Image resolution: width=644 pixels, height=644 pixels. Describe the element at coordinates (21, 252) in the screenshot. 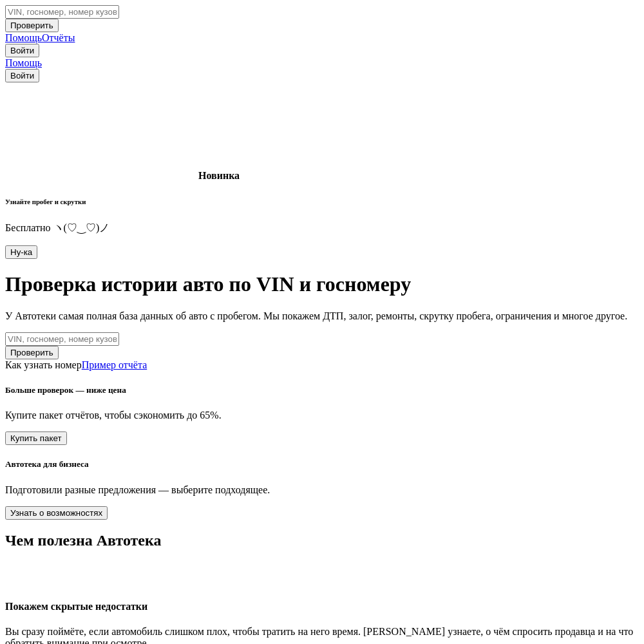

I see `span: Ну‑ка` at that location.